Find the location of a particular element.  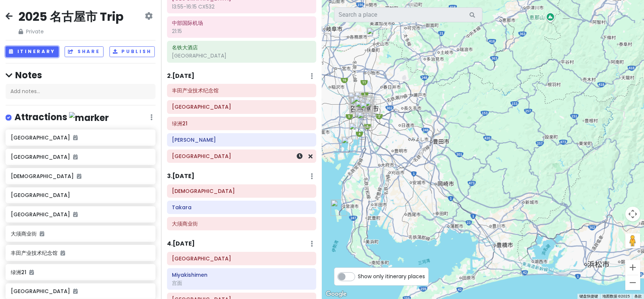

div: 犬山市 is located at coordinates (375, 36).